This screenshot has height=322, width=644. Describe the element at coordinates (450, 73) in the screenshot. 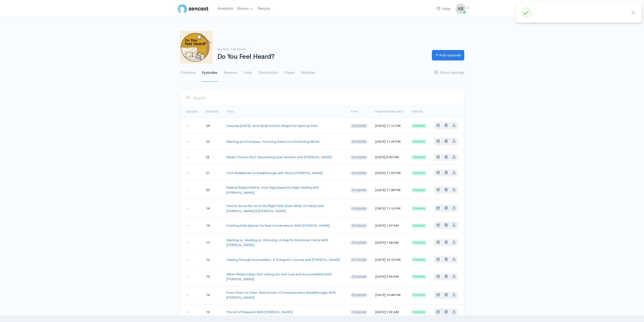

I see `a: Show settings` at that location.